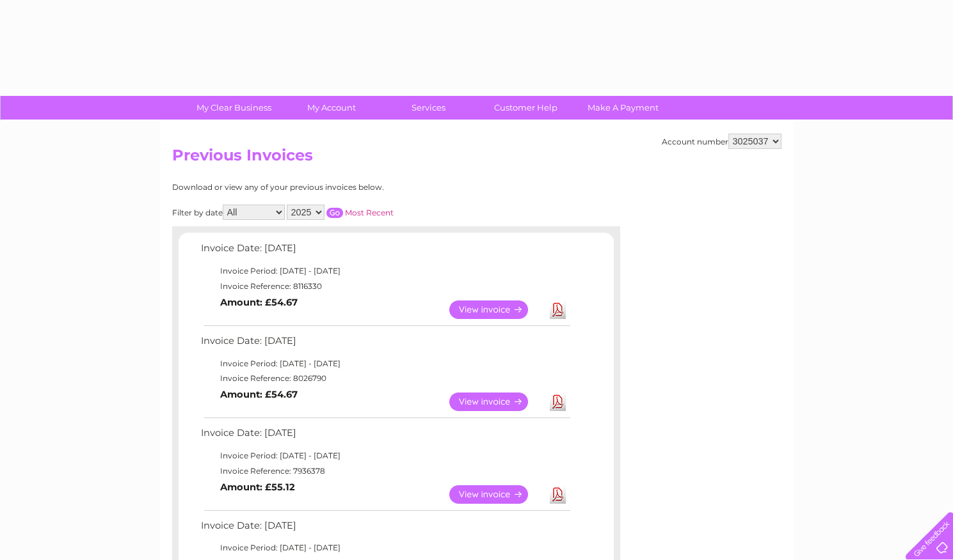 This screenshot has width=953, height=560. Describe the element at coordinates (331, 108) in the screenshot. I see `a: My Account` at that location.